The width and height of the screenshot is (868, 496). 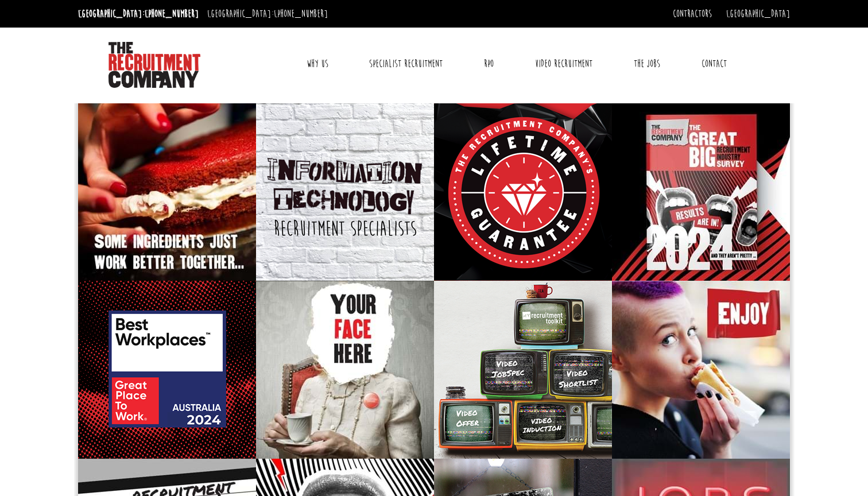 What do you see at coordinates (317, 63) in the screenshot?
I see `a: Why Us` at bounding box center [317, 63].